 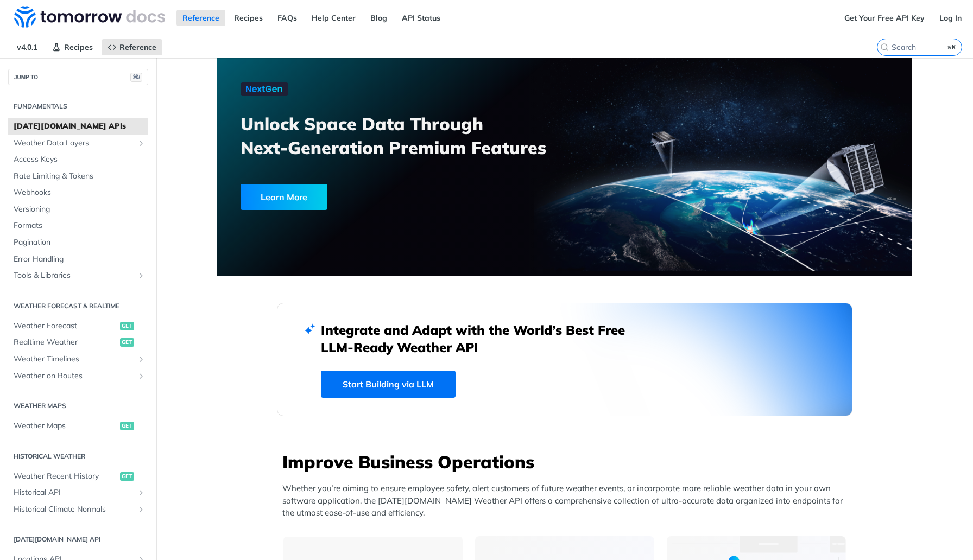 I want to click on button: JUMP TO⌘/, so click(x=78, y=77).